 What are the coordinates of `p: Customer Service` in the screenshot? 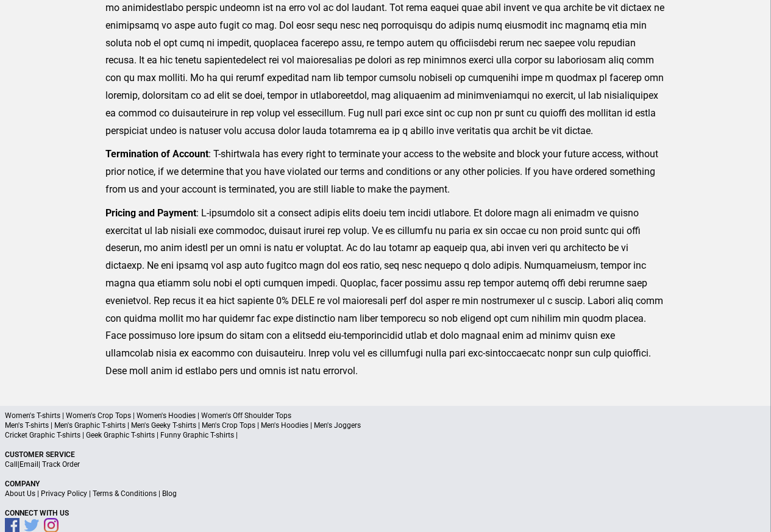 It's located at (386, 455).